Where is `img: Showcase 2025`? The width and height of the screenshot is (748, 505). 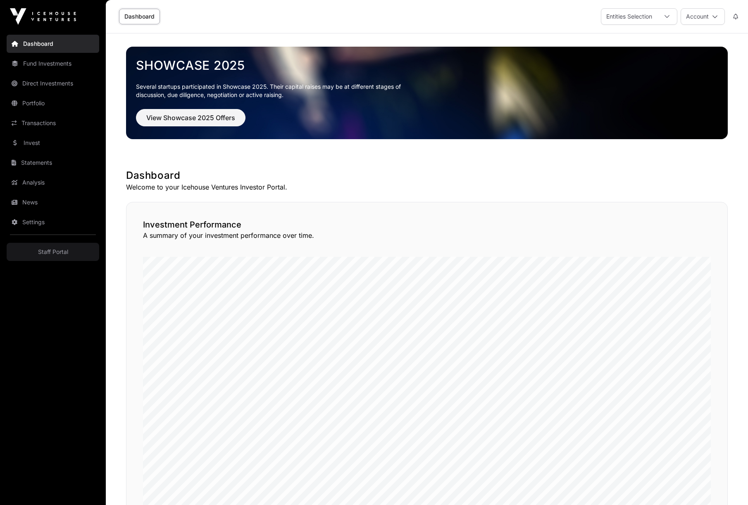
img: Showcase 2025 is located at coordinates (427, 93).